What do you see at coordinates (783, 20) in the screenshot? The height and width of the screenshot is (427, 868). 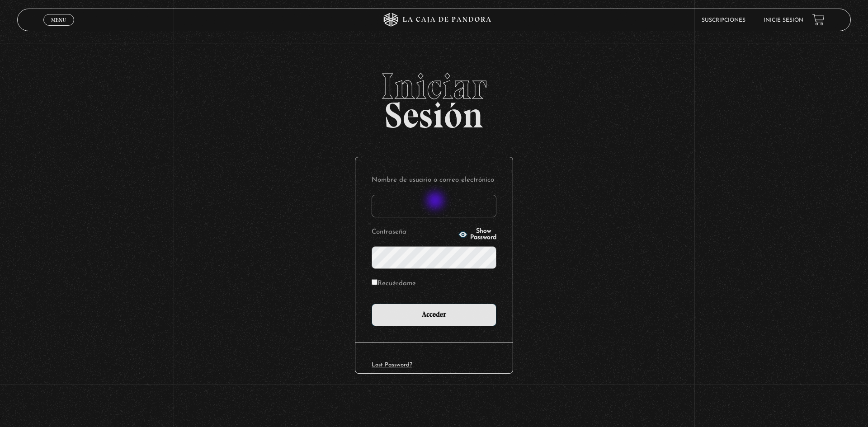 I see `a: Inicie sesión` at bounding box center [783, 20].